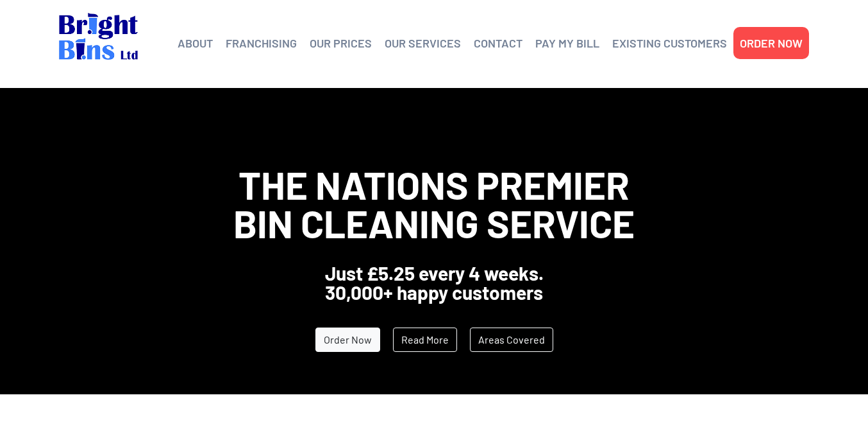 Image resolution: width=868 pixels, height=438 pixels. I want to click on a: CONTACT, so click(499, 43).